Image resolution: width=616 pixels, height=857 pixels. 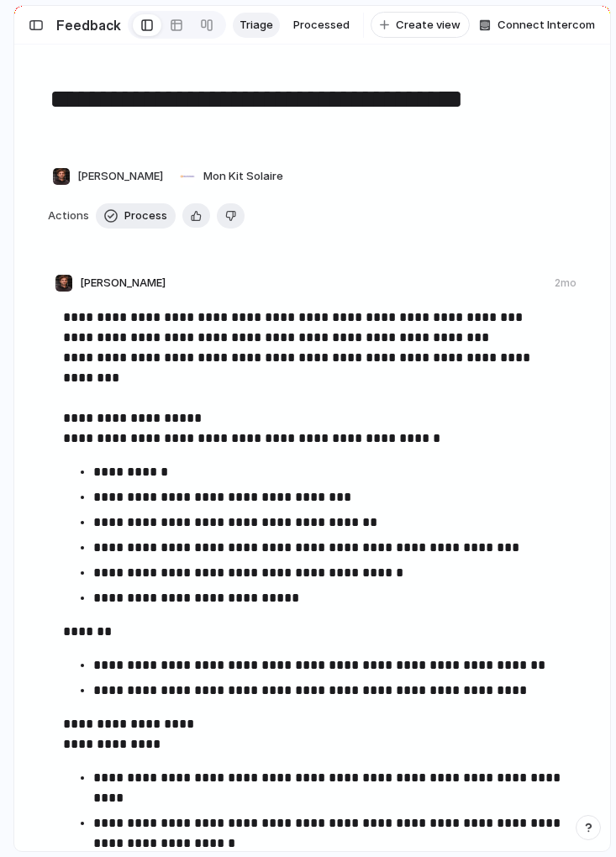 I want to click on span: Processed, so click(x=321, y=25).